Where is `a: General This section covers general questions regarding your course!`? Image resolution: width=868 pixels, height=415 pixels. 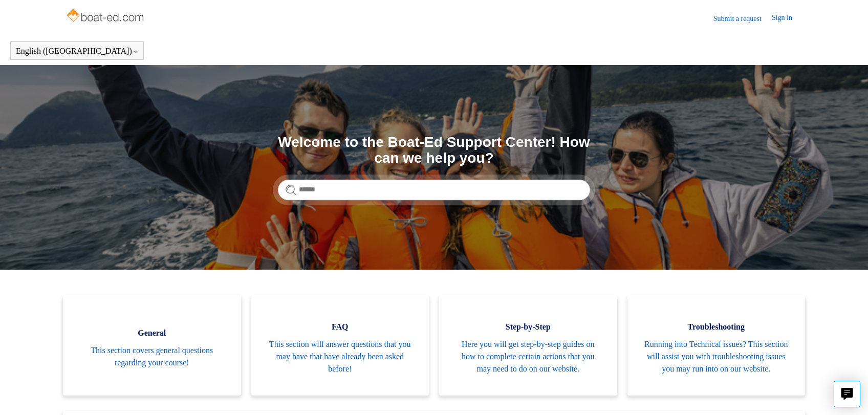
a: General This section covers general questions regarding your course! is located at coordinates (152, 345).